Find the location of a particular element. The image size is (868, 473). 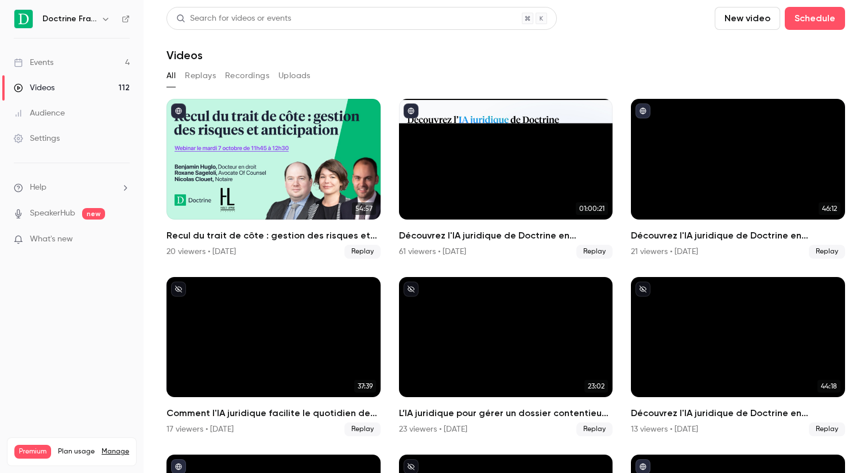

h2: Comment l'IA juridique facilite le quotidien de tous les assureurs ? is located at coordinates (273, 413).